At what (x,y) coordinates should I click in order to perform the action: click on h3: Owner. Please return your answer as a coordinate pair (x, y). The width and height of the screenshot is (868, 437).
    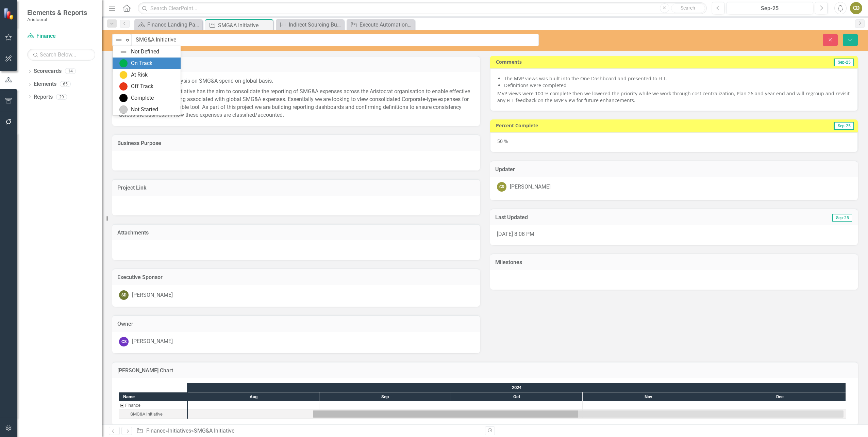
    Looking at the image, I should click on (296, 324).